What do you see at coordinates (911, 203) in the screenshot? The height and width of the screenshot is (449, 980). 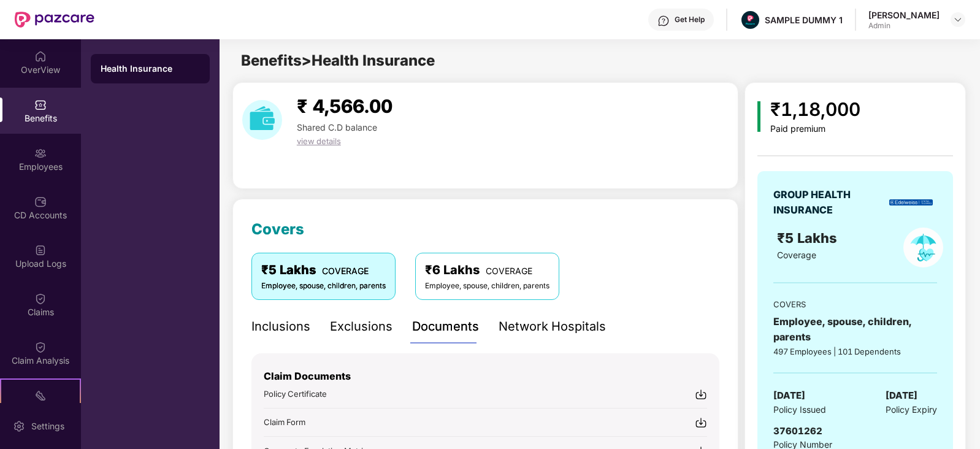 I see `img: insurerLogo` at bounding box center [911, 203].